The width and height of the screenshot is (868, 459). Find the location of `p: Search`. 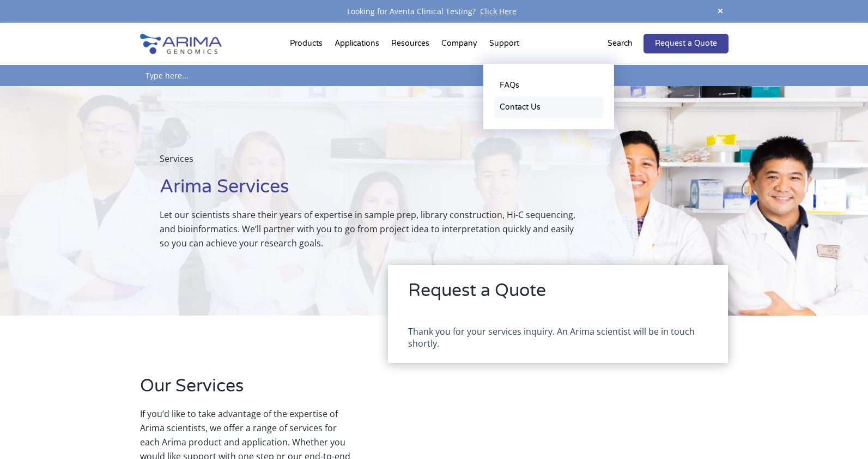

p: Search is located at coordinates (620, 44).